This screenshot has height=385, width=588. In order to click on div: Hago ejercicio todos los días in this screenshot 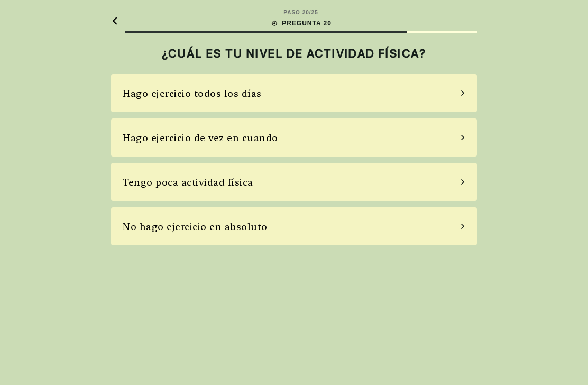, I will do `click(192, 93)`.